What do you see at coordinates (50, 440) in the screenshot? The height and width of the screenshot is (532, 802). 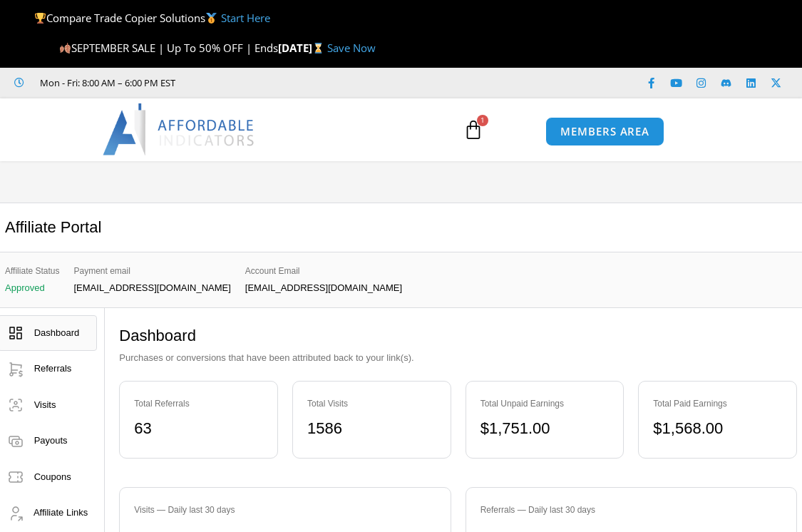 I see `span: Payouts` at bounding box center [50, 440].